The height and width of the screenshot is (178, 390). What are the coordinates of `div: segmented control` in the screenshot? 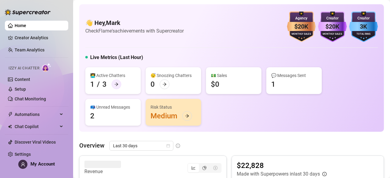 It's located at (205, 168).